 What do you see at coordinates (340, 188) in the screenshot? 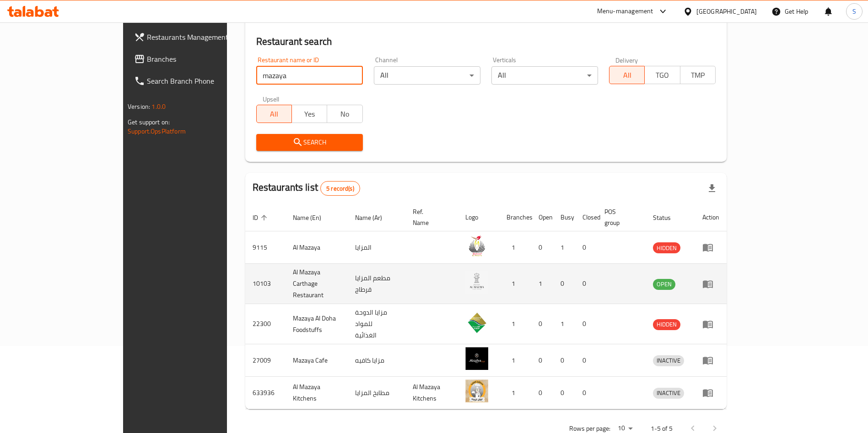
I see `span: 5 record(s)` at bounding box center [340, 188].